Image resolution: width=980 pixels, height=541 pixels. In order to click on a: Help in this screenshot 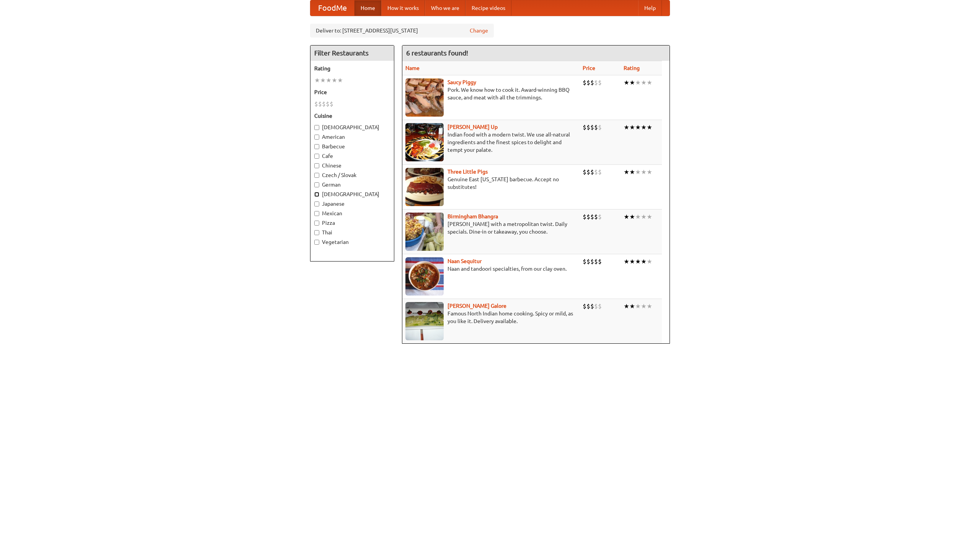, I will do `click(650, 8)`.